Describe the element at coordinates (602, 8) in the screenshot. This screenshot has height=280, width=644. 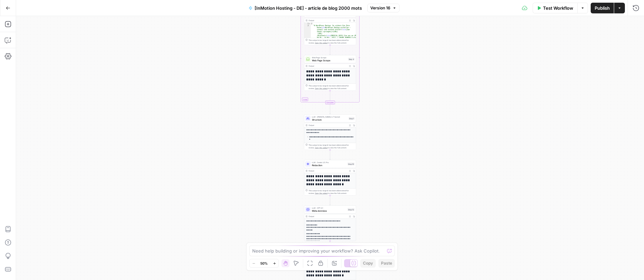
I see `button: Publish` at that location.